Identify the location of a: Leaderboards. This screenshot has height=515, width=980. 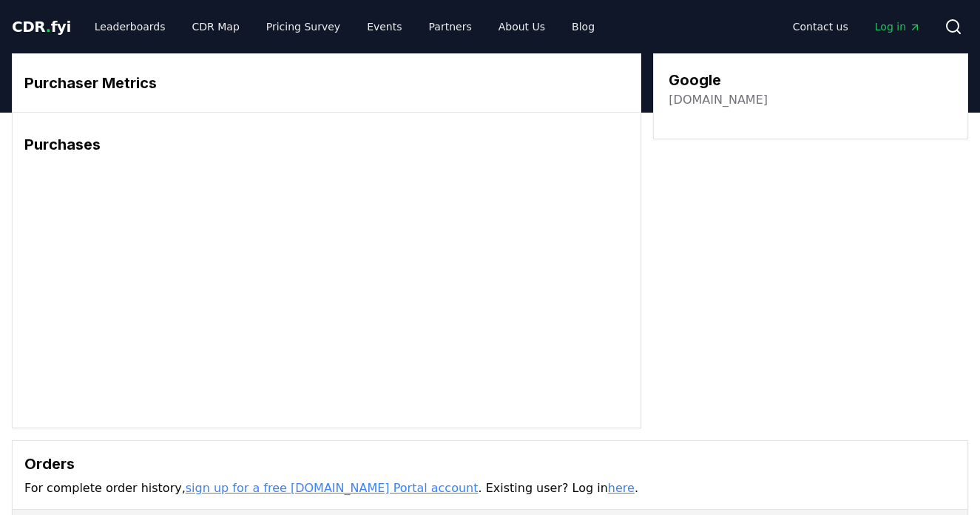
(131, 27).